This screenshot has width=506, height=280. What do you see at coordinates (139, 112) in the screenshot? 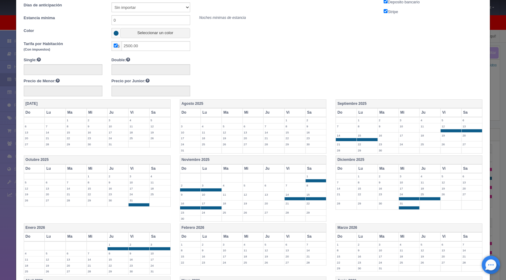
I see `th: Vi` at bounding box center [139, 112].